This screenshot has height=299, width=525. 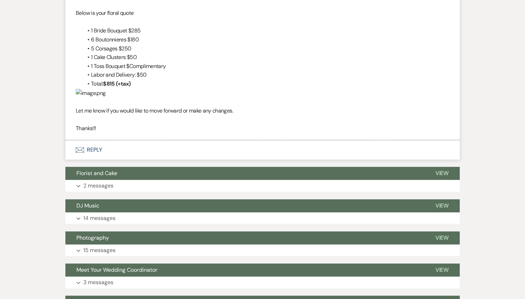 I want to click on p: 15 messages, so click(x=99, y=251).